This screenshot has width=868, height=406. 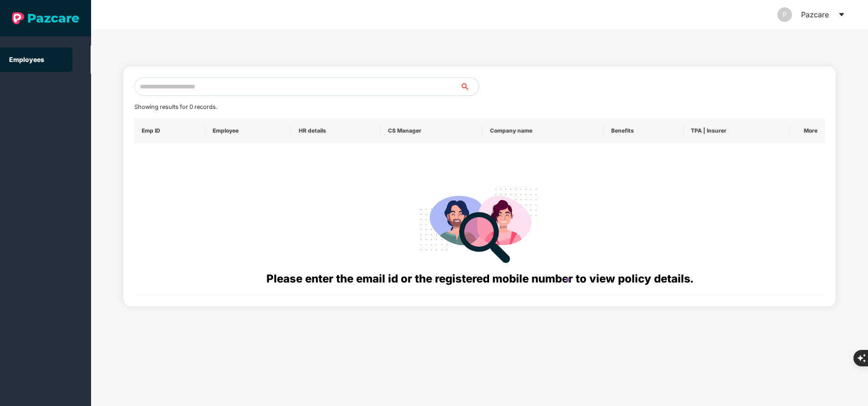 What do you see at coordinates (26, 59) in the screenshot?
I see `a: Employees` at bounding box center [26, 59].